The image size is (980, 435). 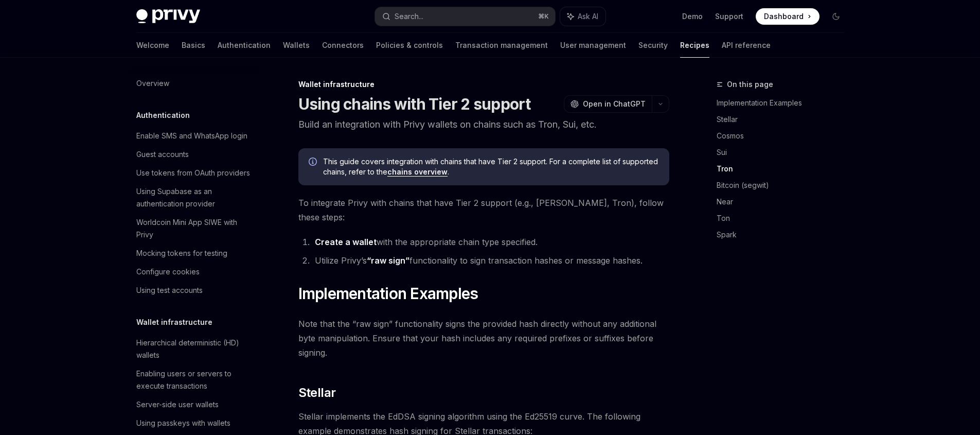 What do you see at coordinates (750, 84) in the screenshot?
I see `span: On this page` at bounding box center [750, 84].